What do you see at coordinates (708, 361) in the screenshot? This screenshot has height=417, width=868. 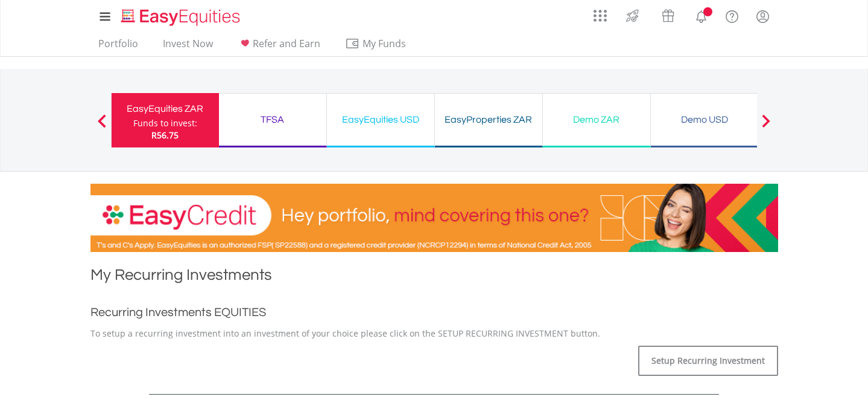 I see `a: Setup Recurring Investment` at bounding box center [708, 361].